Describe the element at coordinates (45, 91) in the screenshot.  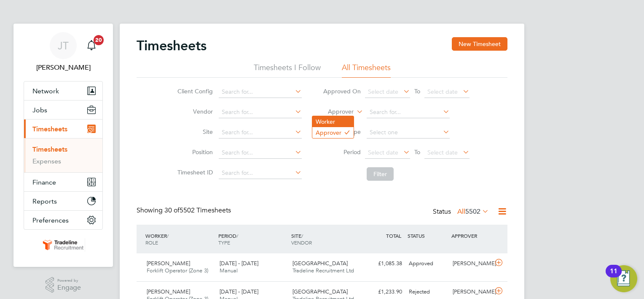
I see `span: Network` at that location.